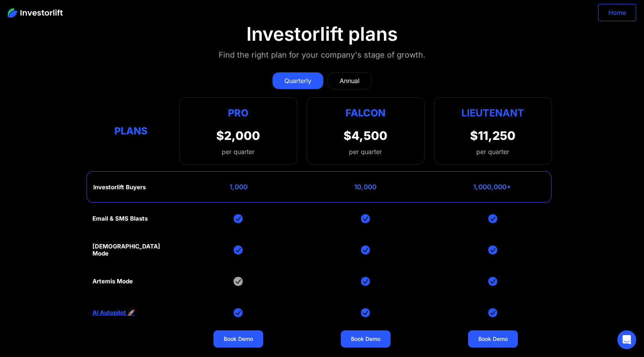 The height and width of the screenshot is (357, 644). Describe the element at coordinates (365, 187) in the screenshot. I see `div: 10,000` at that location.